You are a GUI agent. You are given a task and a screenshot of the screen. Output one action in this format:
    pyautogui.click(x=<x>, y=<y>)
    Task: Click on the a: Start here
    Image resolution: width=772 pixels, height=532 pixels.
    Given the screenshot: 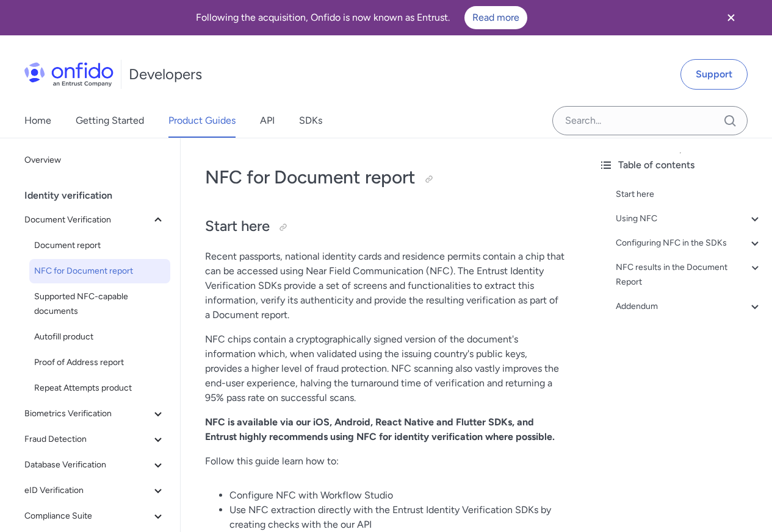 What is the action you would take?
    pyautogui.click(x=688, y=195)
    